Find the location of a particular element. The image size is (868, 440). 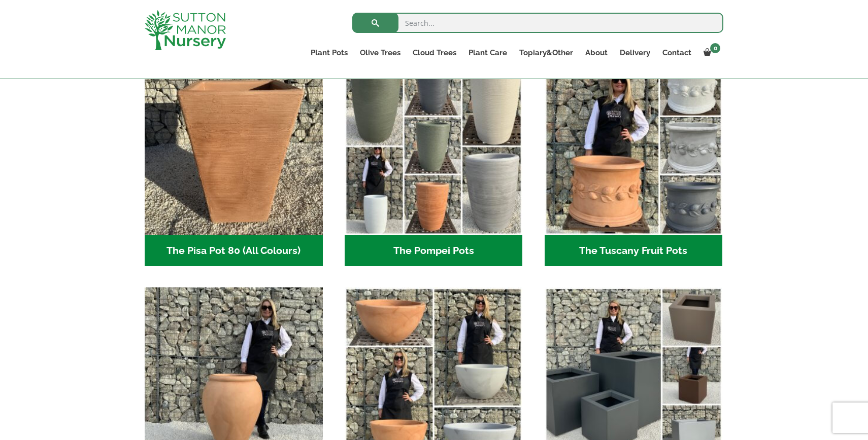

a: Topiary&Other is located at coordinates (546, 53).